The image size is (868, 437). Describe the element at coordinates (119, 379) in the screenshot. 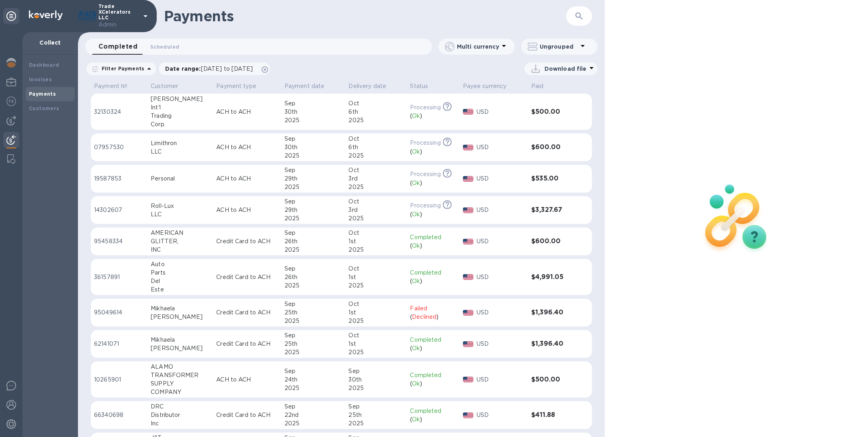

I see `p: 10265901` at that location.